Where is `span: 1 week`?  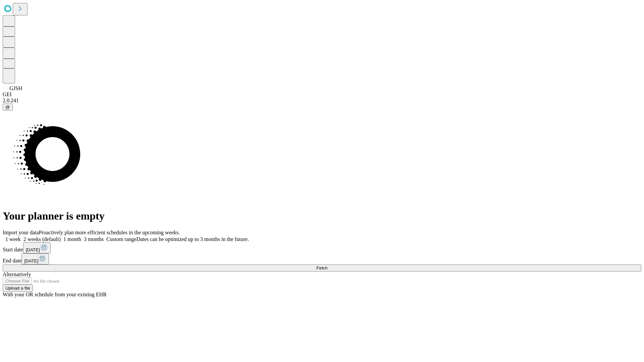
span: 1 week is located at coordinates (13, 239).